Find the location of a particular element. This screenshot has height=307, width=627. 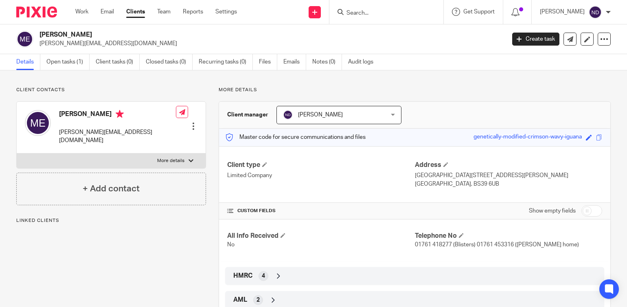

a: Open tasks (1) is located at coordinates (68, 62).